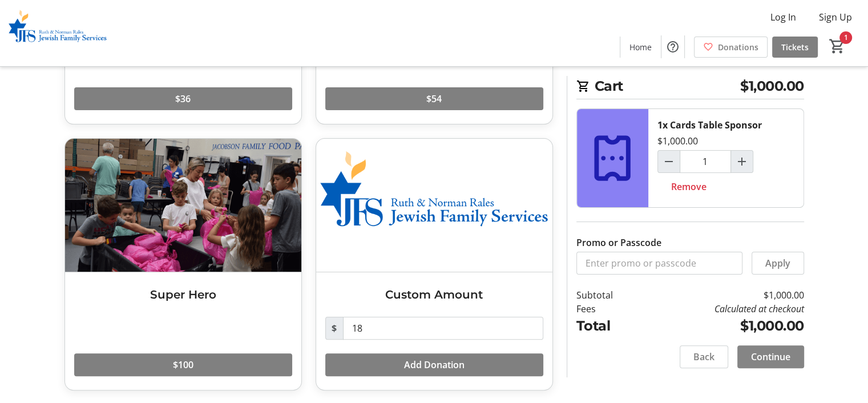 This screenshot has height=403, width=868. What do you see at coordinates (677, 141) in the screenshot?
I see `div: $1,000.00` at bounding box center [677, 141].